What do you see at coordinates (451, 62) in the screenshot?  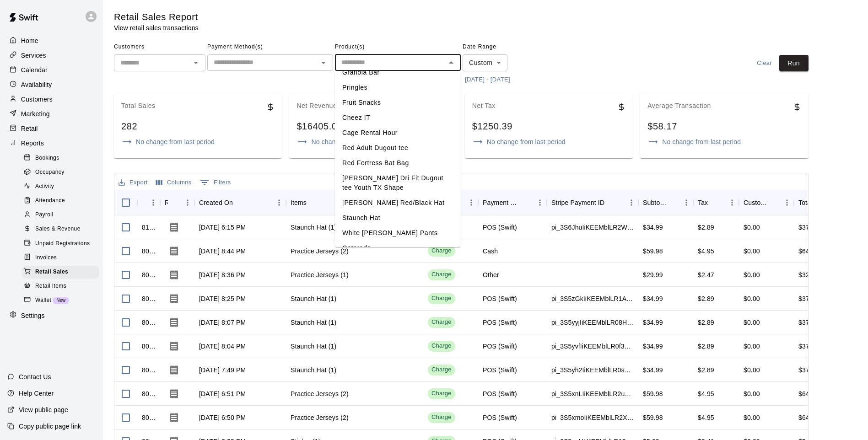 I see `button: Close` at bounding box center [451, 62].